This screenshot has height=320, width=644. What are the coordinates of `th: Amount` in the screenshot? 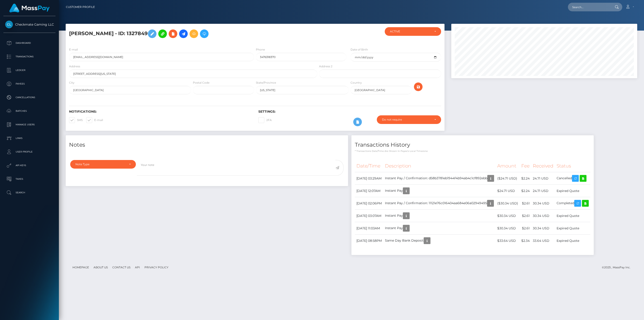 It's located at (508, 166).